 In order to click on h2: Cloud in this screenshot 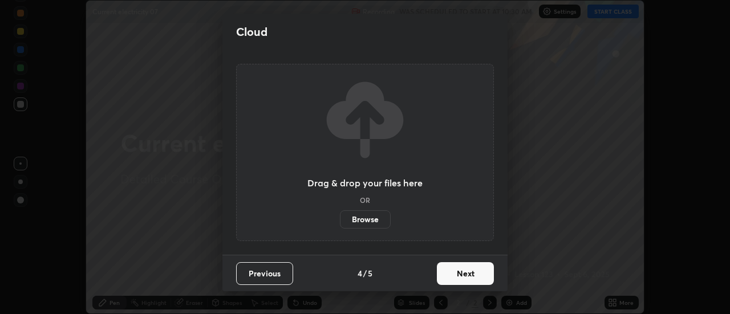, I will do `click(252, 32)`.